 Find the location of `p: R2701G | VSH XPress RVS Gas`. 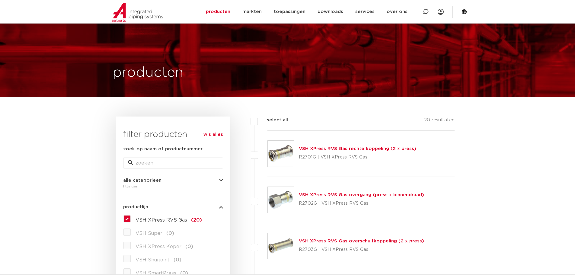

p: R2701G | VSH XPress RVS Gas is located at coordinates (357, 157).